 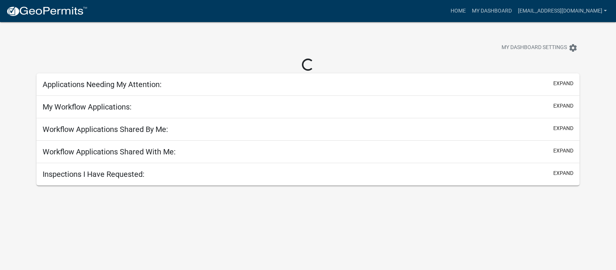 I want to click on i: settings, so click(x=573, y=48).